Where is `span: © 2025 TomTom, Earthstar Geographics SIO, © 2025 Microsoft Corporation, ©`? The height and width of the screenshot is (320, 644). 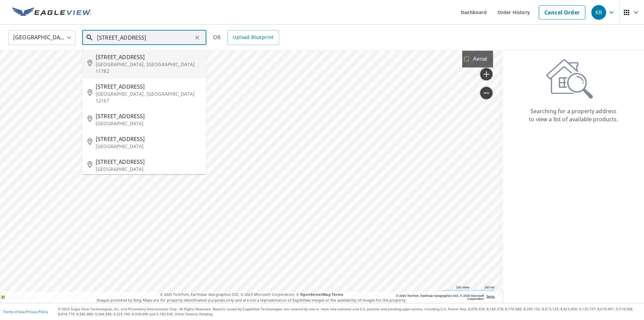 span: © 2025 TomTom, Earthstar Geographics SIO, © 2025 Microsoft Corporation, © is located at coordinates (252, 294).